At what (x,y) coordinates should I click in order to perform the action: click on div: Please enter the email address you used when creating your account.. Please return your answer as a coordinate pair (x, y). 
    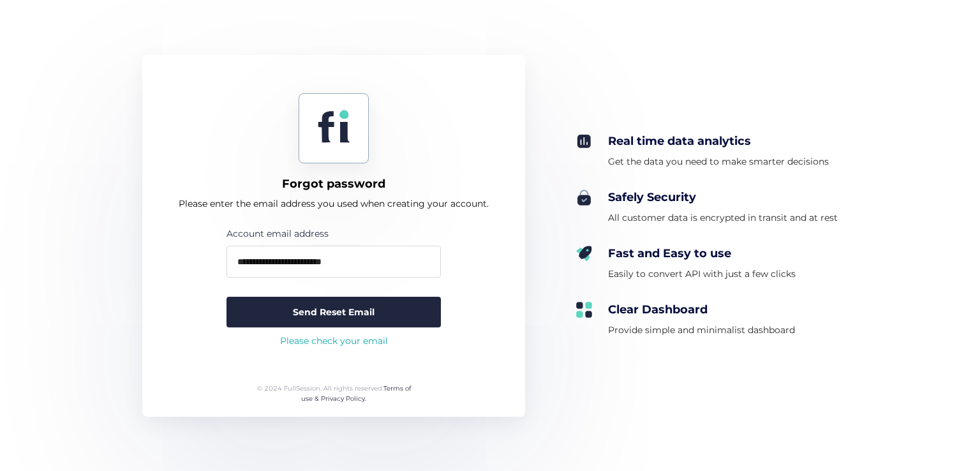
    Looking at the image, I should click on (334, 204).